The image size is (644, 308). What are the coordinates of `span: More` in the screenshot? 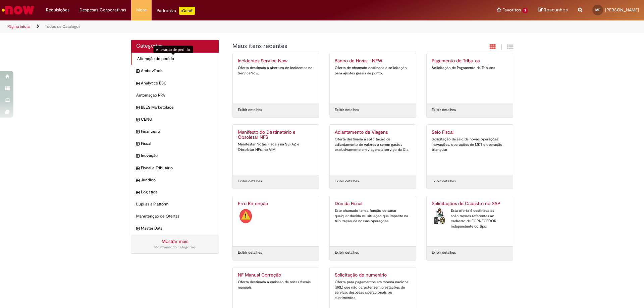 It's located at (141, 10).